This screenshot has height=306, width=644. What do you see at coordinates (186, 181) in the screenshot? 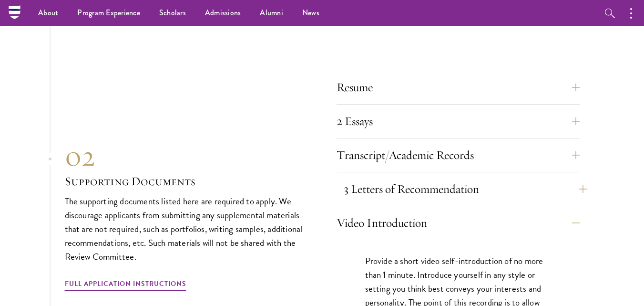
I see `h3: Supporting Documents` at bounding box center [186, 181].